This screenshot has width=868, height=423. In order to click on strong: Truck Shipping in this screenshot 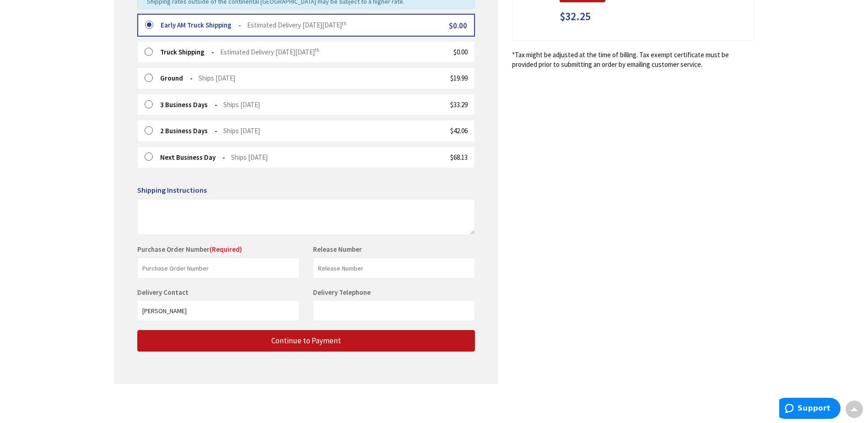, I will do `click(187, 52)`.